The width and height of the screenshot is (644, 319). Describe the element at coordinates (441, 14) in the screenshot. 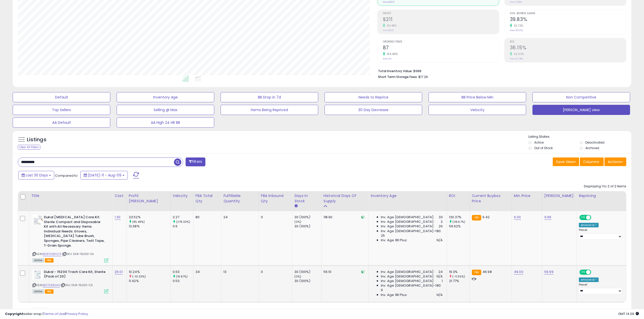

I see `span: Profit` at that location.